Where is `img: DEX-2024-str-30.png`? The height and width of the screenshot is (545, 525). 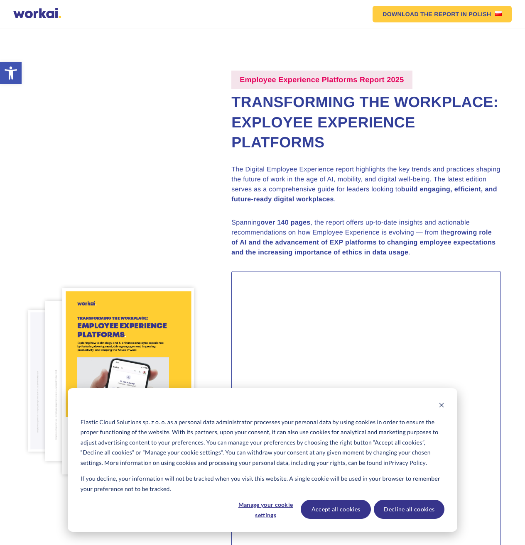 img: DEX-2024-str-30.png is located at coordinates (78, 381).